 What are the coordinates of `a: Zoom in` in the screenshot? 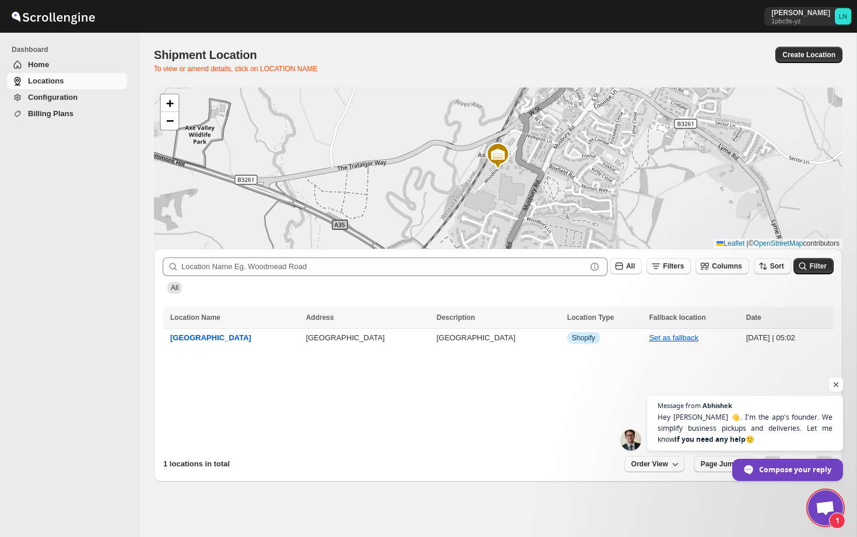 It's located at (170, 103).